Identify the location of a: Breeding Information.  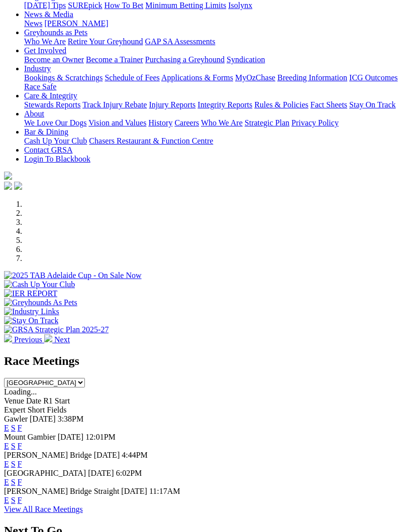
(312, 77).